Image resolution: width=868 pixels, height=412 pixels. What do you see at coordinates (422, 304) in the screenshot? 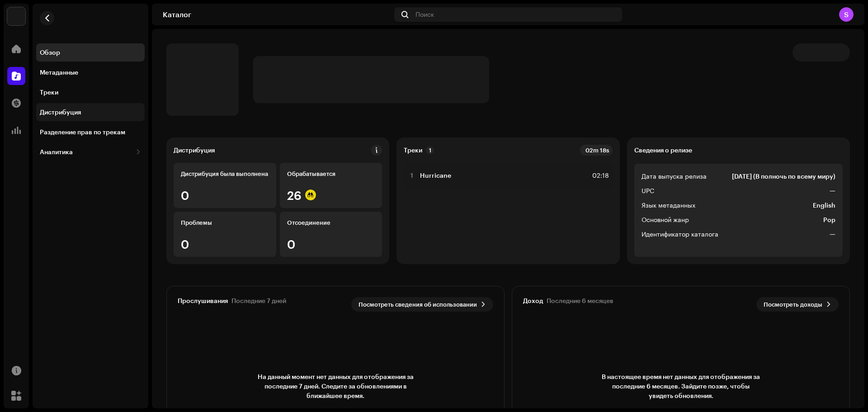
I see `button: Посмотреть сведения об использовании` at bounding box center [422, 304].